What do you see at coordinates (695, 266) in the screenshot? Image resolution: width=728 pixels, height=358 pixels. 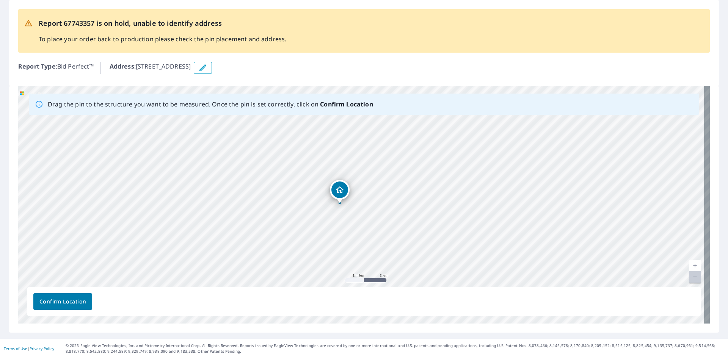 I see `a: Current Level 12, Zoom In` at bounding box center [695, 266].